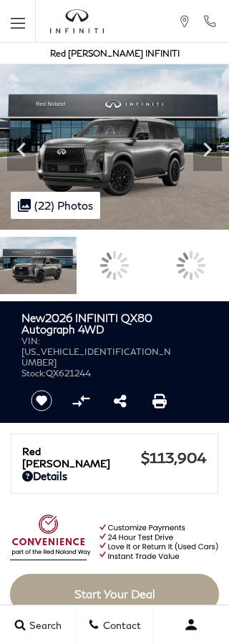 This screenshot has height=644, width=229. What do you see at coordinates (114, 593) in the screenshot?
I see `span: Start Your Deal` at bounding box center [114, 593].